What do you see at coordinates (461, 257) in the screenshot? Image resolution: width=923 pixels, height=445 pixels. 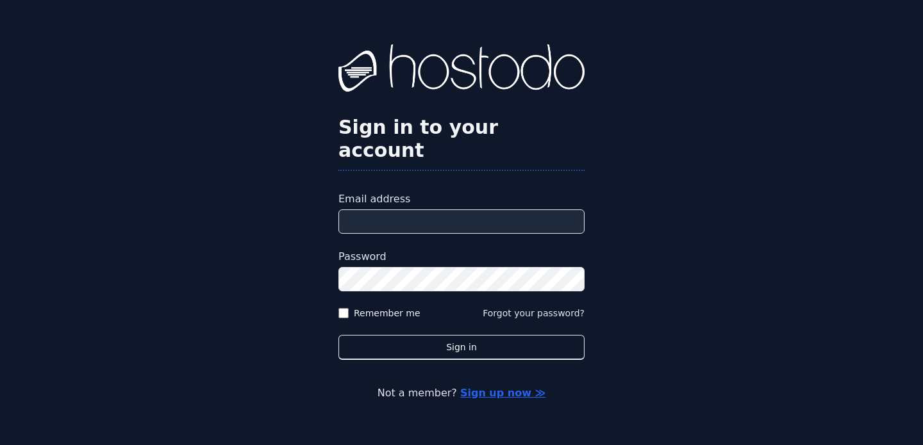 I see `label: Password` at bounding box center [461, 257].